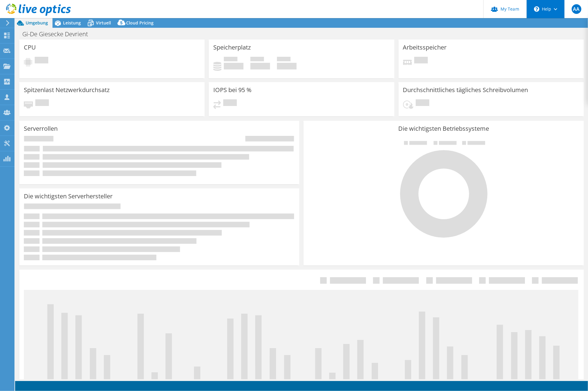 The width and height of the screenshot is (588, 391). I want to click on span: Cloud Pricing, so click(140, 23).